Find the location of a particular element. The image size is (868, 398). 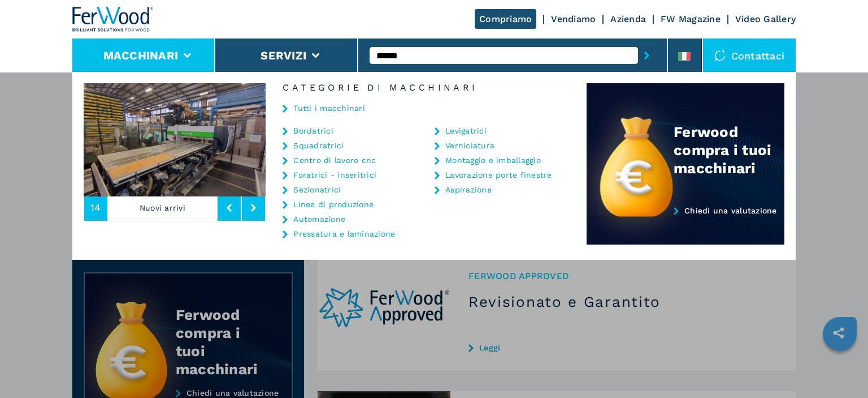

a: Lavorazione porte finestre is located at coordinates (499, 175).